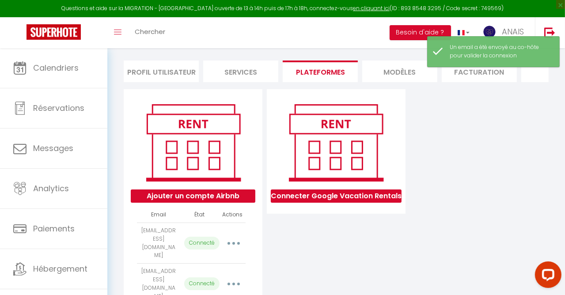 The height and width of the screenshot is (295, 565). I want to click on th: Actions, so click(232, 215).